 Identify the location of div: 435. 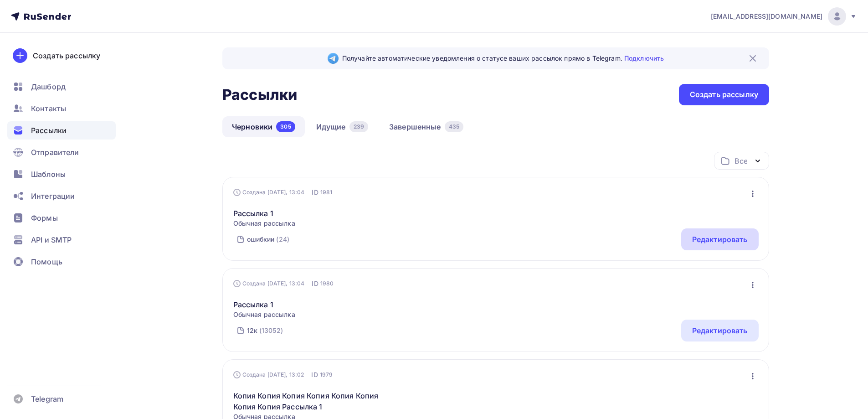
(453, 127).